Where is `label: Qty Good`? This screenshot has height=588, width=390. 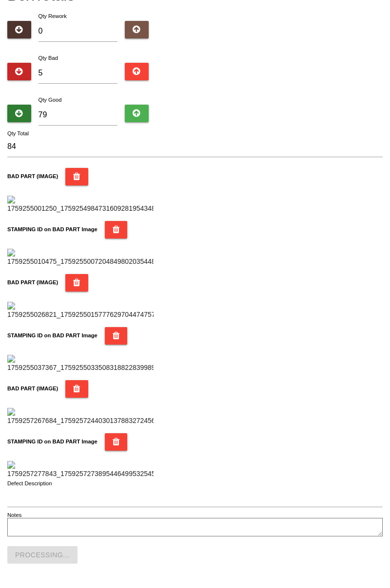 label: Qty Good is located at coordinates (50, 100).